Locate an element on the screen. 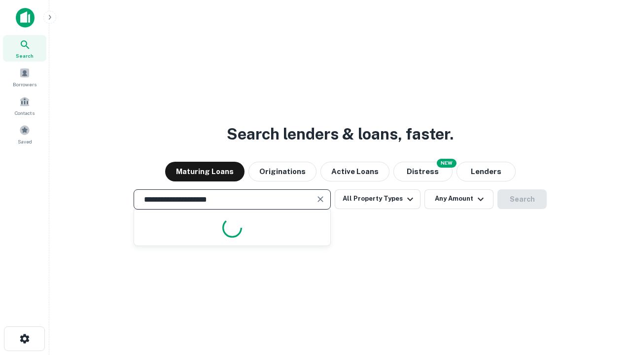 This screenshot has height=355, width=631. div: Borrowers is located at coordinates (25, 77).